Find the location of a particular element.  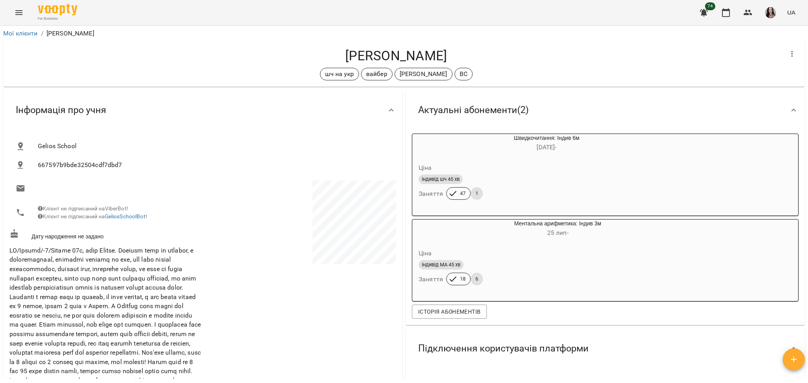

span: індивід шч 45 хв is located at coordinates (440, 179).